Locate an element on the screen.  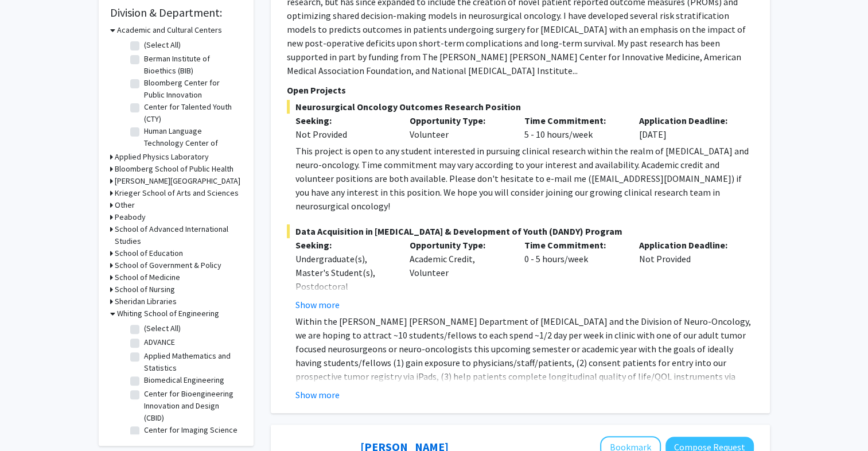
h3: School of Medicine is located at coordinates (148, 277).